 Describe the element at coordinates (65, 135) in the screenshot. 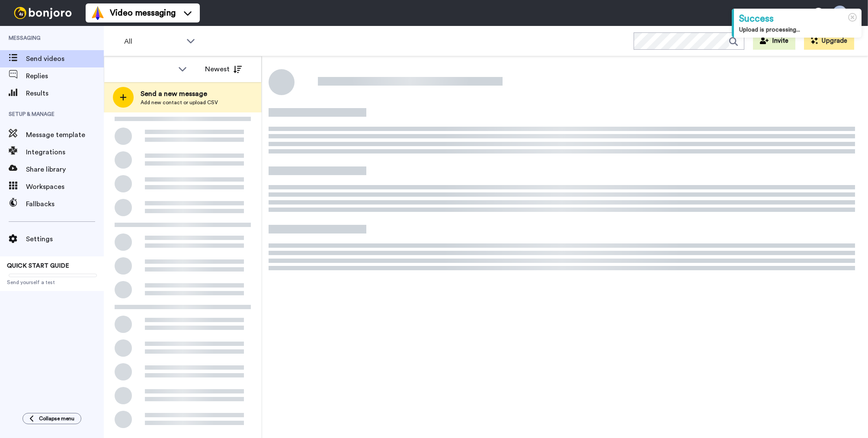

I see `span: Message template` at that location.